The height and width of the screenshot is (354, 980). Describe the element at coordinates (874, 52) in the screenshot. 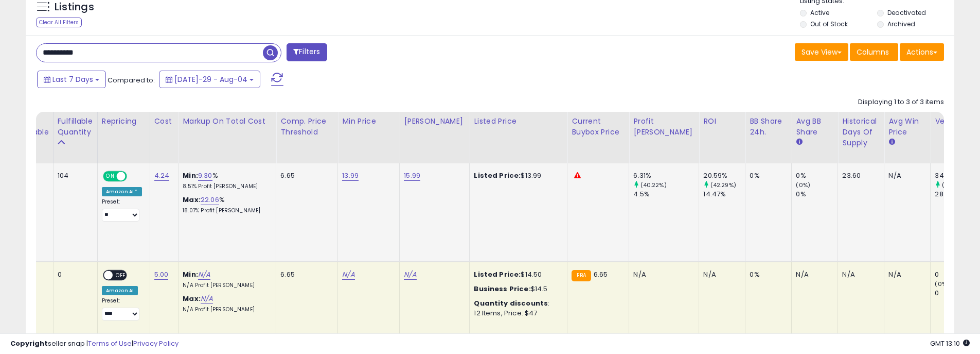

I see `button: Columns` at that location.